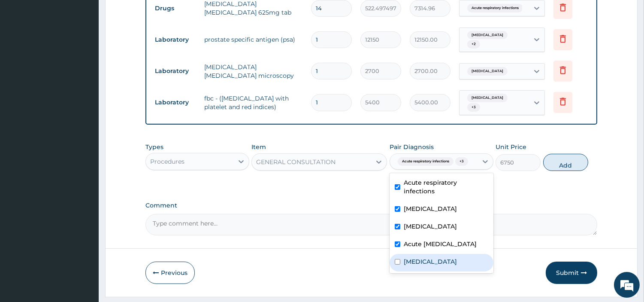  What do you see at coordinates (295, 162) in the screenshot?
I see `div: GENERAL CONSULTATION` at bounding box center [295, 162].